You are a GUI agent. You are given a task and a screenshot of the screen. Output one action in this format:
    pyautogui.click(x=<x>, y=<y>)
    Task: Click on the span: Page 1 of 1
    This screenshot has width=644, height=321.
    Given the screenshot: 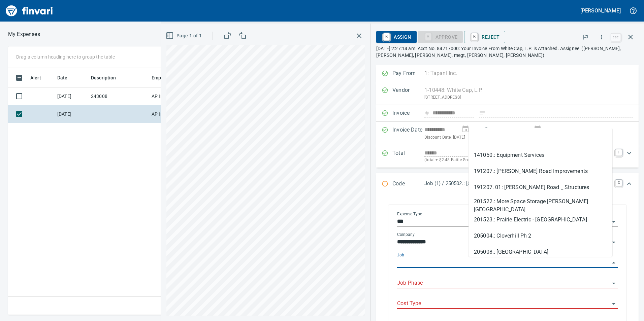 What is the action you would take?
    pyautogui.click(x=184, y=36)
    